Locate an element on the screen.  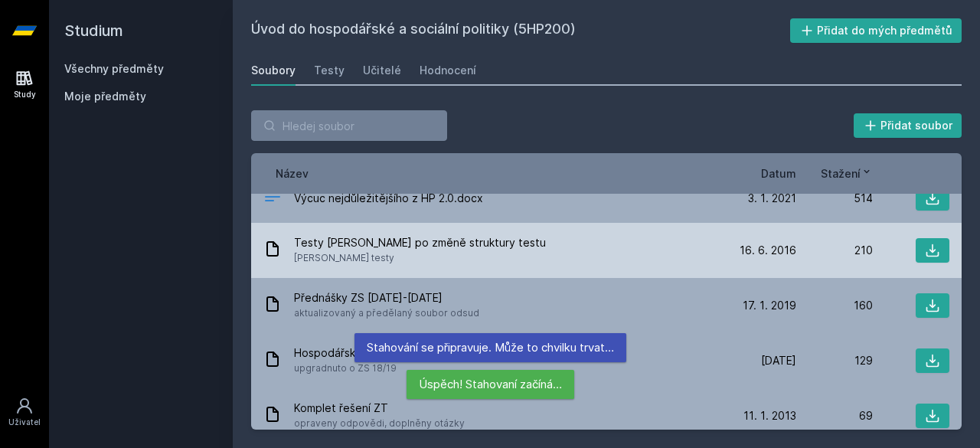
span: 3. 1. 2021 is located at coordinates (772, 198).